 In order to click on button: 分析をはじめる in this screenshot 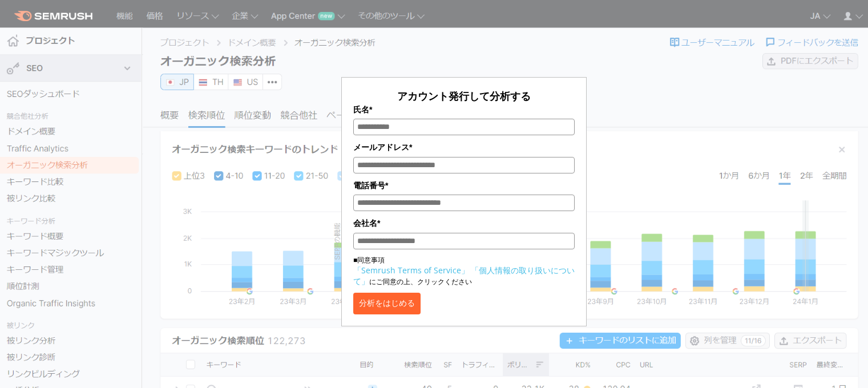, I will do `click(387, 303)`.